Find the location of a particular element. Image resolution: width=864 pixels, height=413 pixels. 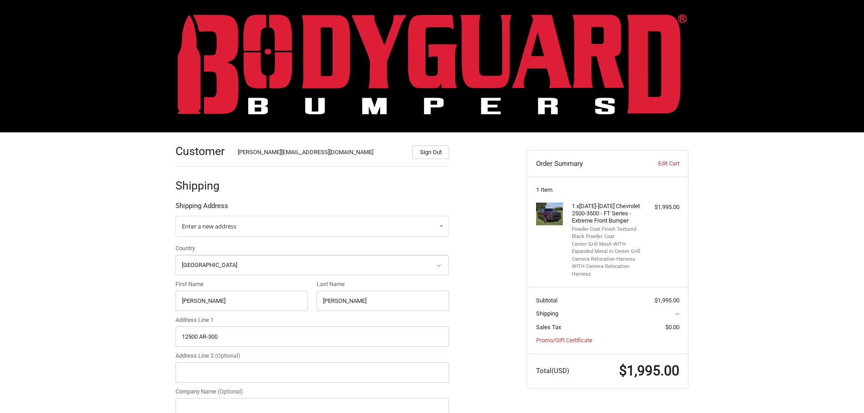

h2: Shipping is located at coordinates (202, 185).